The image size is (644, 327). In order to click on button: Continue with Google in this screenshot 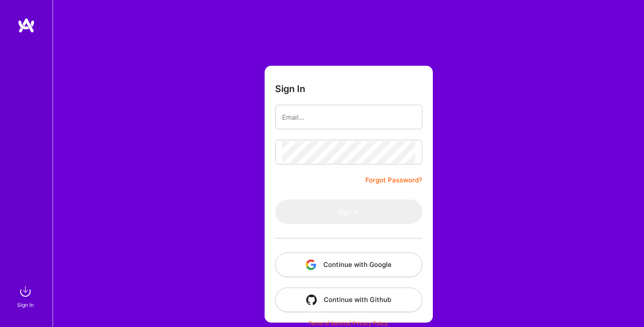, I will do `click(349, 265)`.